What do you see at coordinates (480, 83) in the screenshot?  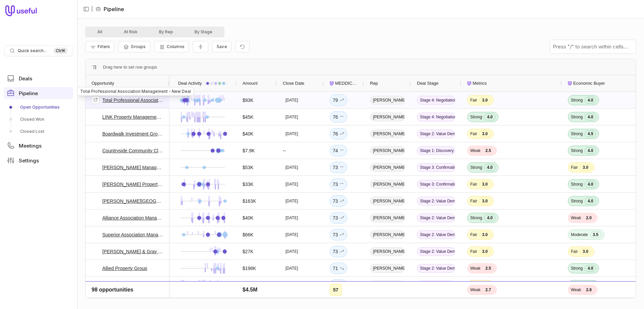 I see `span: Metrics` at bounding box center [480, 83].